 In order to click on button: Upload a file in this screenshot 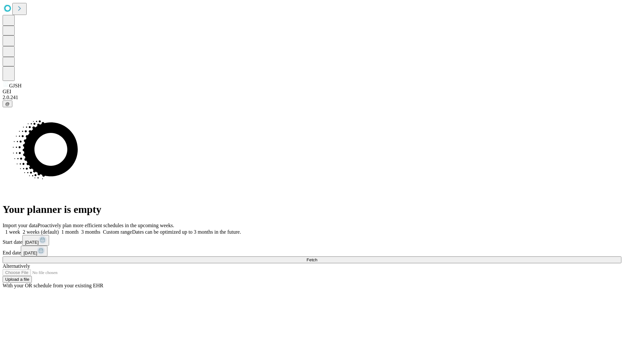, I will do `click(17, 279)`.